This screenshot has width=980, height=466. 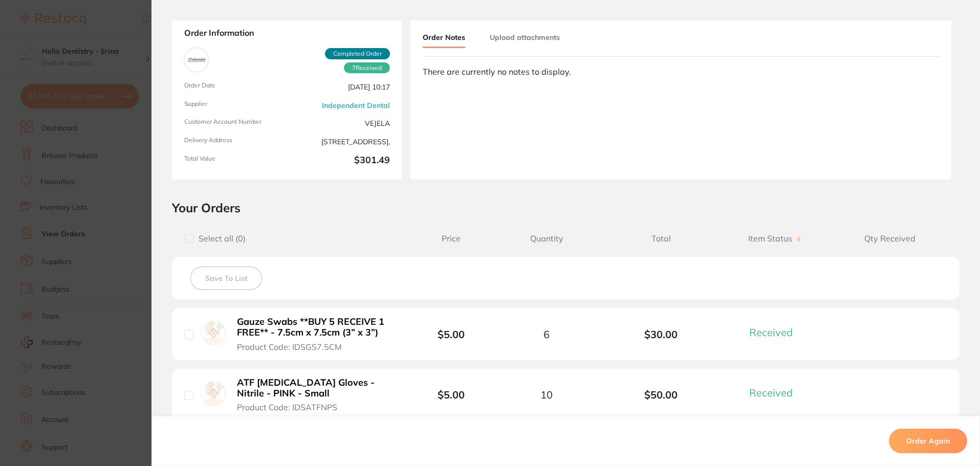 What do you see at coordinates (547, 334) in the screenshot?
I see `span: 6` at bounding box center [547, 334].